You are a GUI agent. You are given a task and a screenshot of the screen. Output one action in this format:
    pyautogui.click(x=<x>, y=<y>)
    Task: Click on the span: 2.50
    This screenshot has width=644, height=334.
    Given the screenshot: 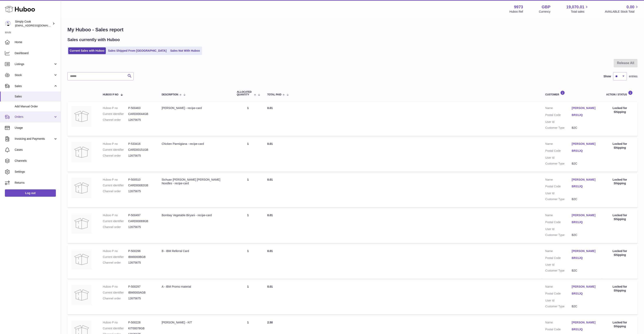 What is the action you would take?
    pyautogui.click(x=270, y=322)
    